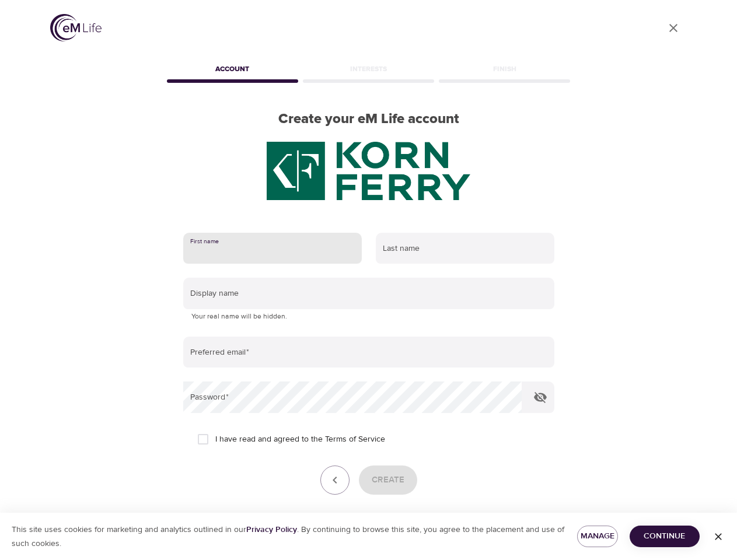 This screenshot has width=737, height=560. I want to click on h2: Create your eM Life account, so click(368, 119).